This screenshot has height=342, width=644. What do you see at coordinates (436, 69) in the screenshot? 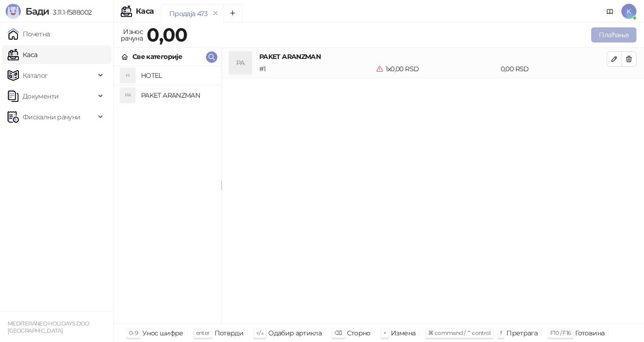
I see `div: 1 x 0,00 RSD` at bounding box center [436, 69].